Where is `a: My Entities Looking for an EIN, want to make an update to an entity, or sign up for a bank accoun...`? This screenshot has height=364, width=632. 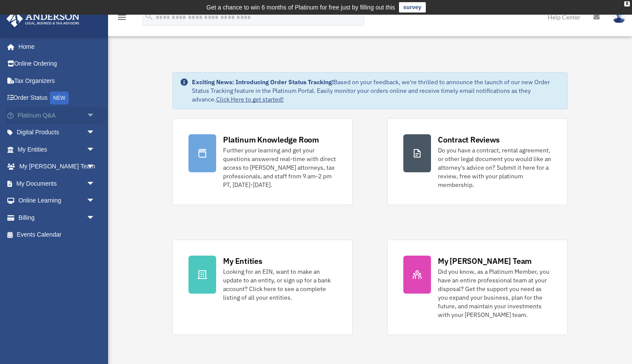
a: My Entities Looking for an EIN, want to make an update to an entity, or sign up for a bank accoun... is located at coordinates (262, 287).